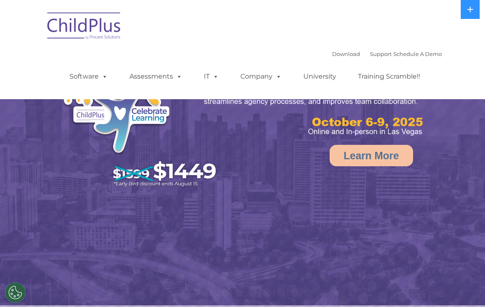 The height and width of the screenshot is (307, 485). What do you see at coordinates (156, 77) in the screenshot?
I see `a: Assessments` at bounding box center [156, 77].